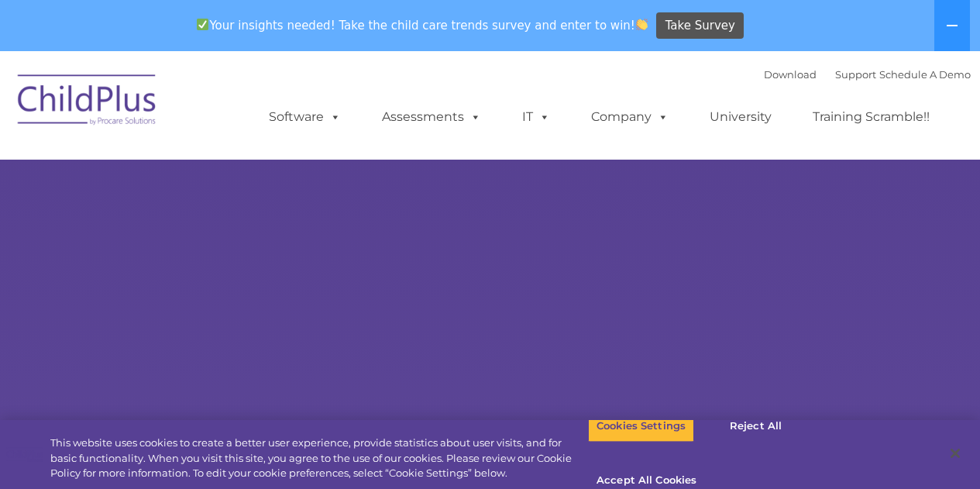  Describe the element at coordinates (536, 117) in the screenshot. I see `a: IT` at that location.